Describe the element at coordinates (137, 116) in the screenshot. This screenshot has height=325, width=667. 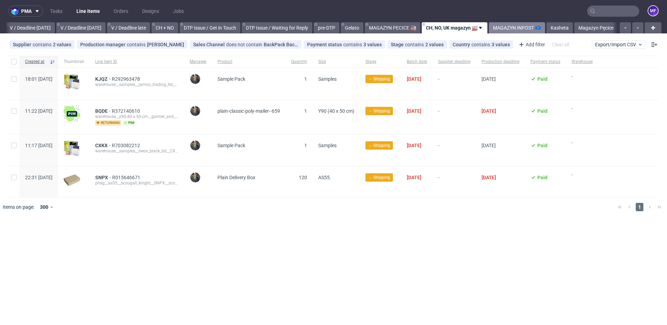
I see `div: warehouse__y90-40-x-50-cm__gunner_and_hound__BQDE` at that location.